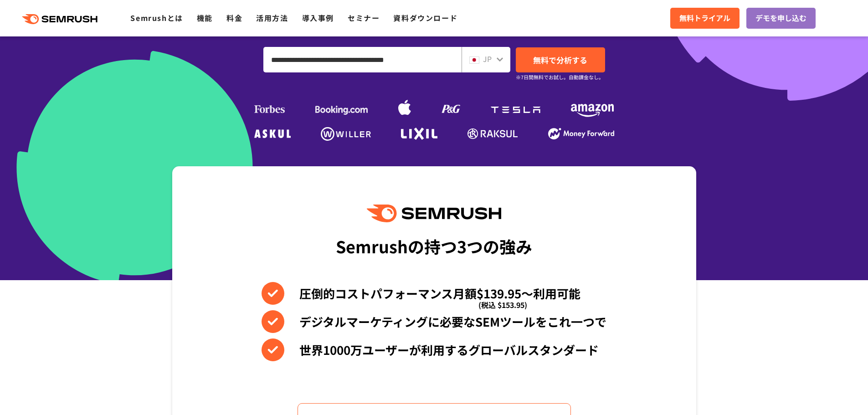  What do you see at coordinates (204, 18) in the screenshot?
I see `a: 機能` at bounding box center [204, 18].